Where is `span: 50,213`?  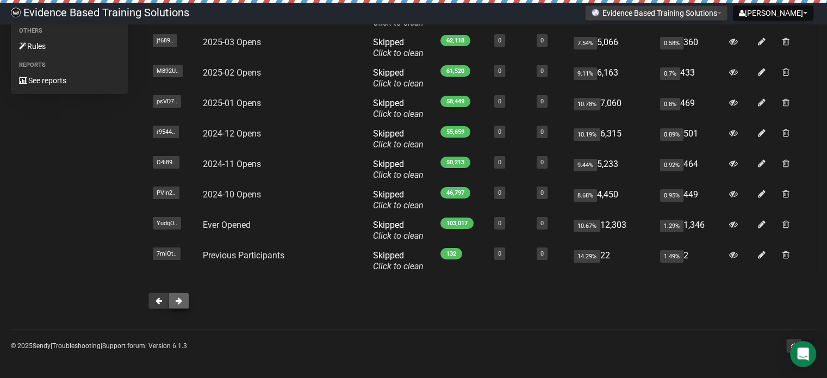
span: 50,213 is located at coordinates (455, 162).